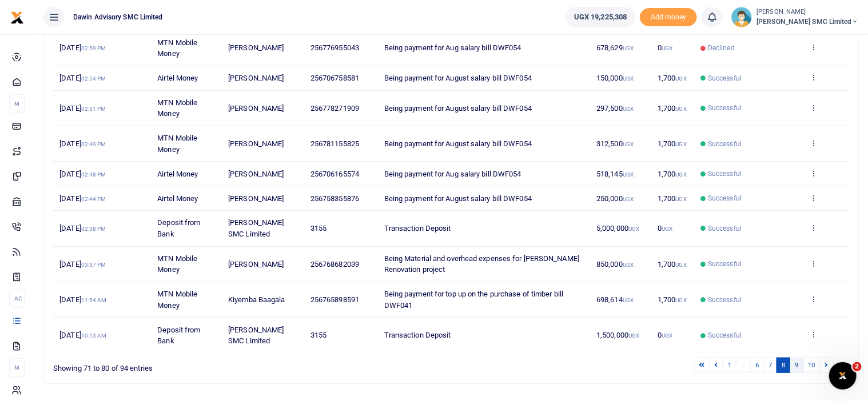 This screenshot has height=401, width=868. I want to click on span: 1,500,000, so click(617, 334).